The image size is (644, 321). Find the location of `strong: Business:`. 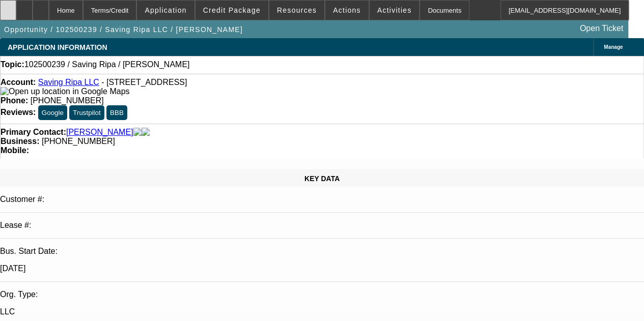

strong: Business: is located at coordinates (20, 141).